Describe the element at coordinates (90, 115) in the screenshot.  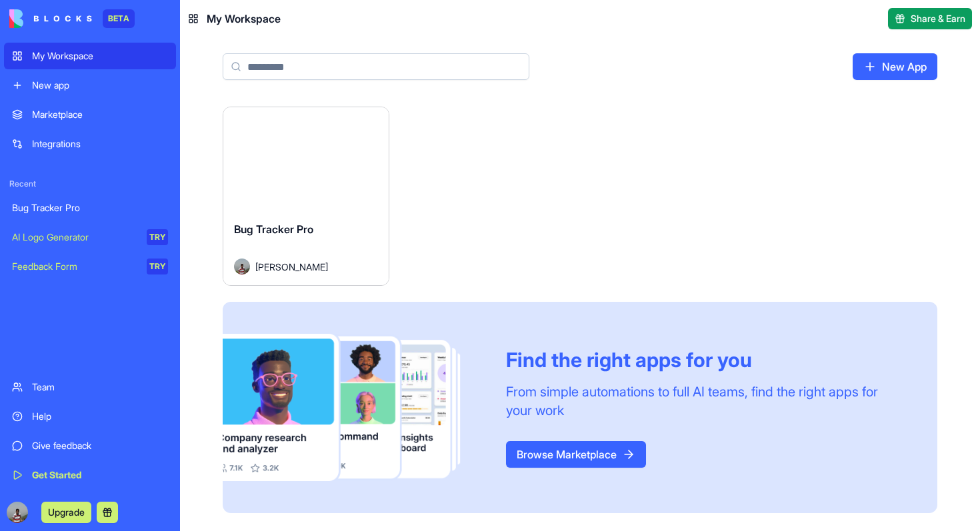
I see `a: Marketplace` at that location.